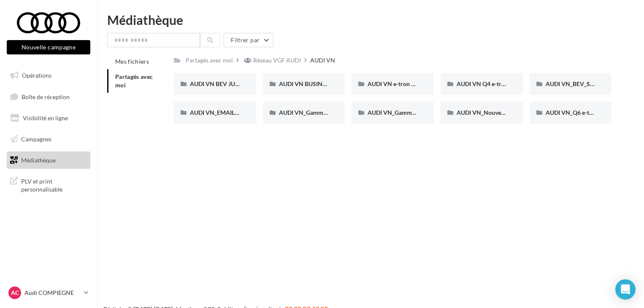 The height and width of the screenshot is (308, 644). What do you see at coordinates (49, 184) in the screenshot?
I see `a: PLV et print personnalisable` at bounding box center [49, 184].